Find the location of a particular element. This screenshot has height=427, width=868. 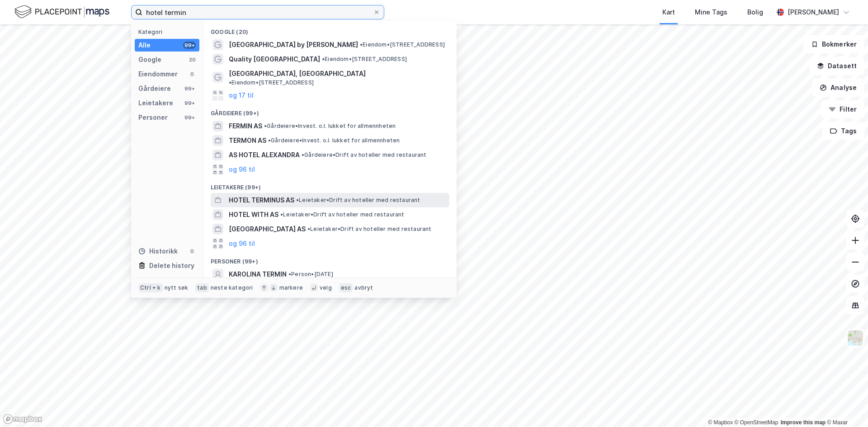

div: Kontrollprogram for chat is located at coordinates (845, 405).